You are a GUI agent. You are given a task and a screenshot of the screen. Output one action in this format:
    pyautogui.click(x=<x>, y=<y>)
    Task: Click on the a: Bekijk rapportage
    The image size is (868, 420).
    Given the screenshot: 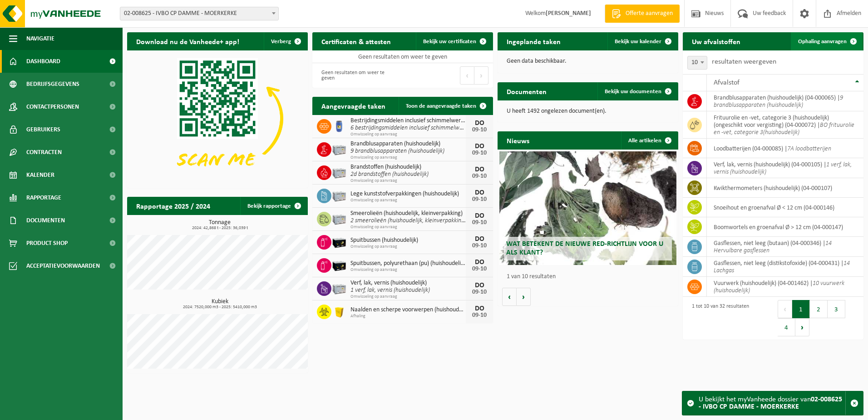 What is the action you would take?
    pyautogui.click(x=273, y=206)
    